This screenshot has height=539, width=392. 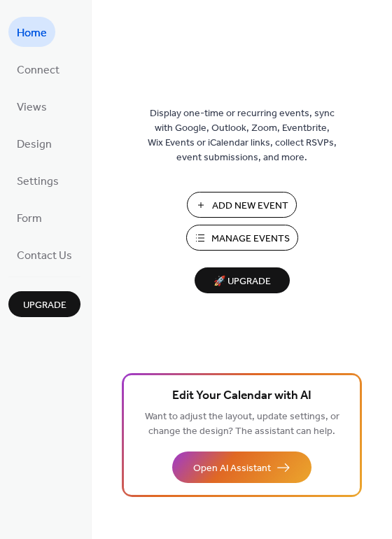 I want to click on span: Connect, so click(x=38, y=70).